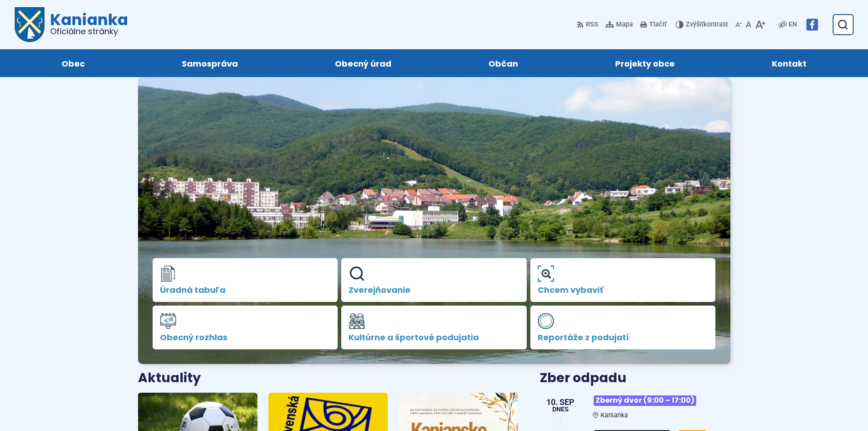 The image size is (868, 431). Describe the element at coordinates (635, 378) in the screenshot. I see `h3: Zber odpadu` at that location.